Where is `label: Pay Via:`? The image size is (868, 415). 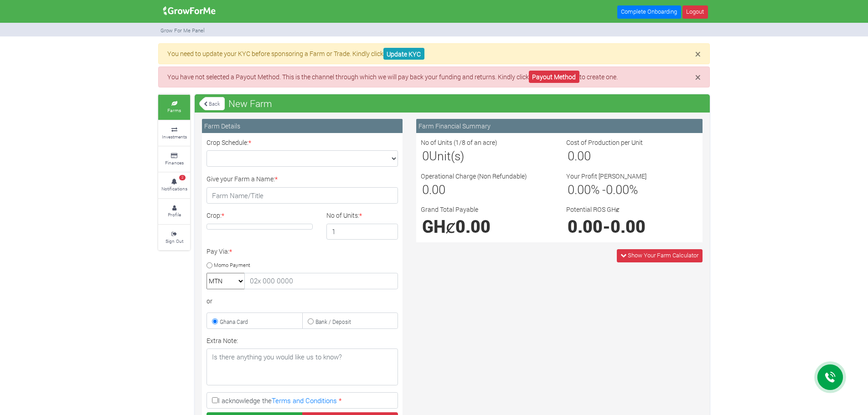 label: Pay Via: is located at coordinates (219, 251).